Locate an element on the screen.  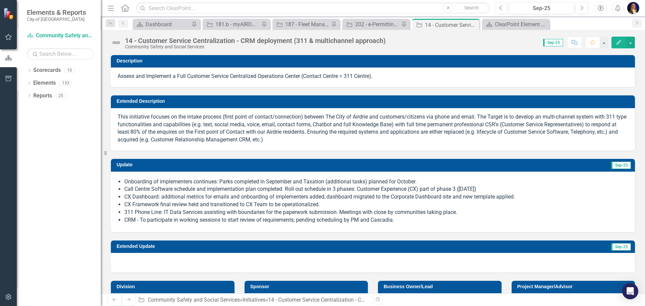
a: Elements is located at coordinates (44, 83).